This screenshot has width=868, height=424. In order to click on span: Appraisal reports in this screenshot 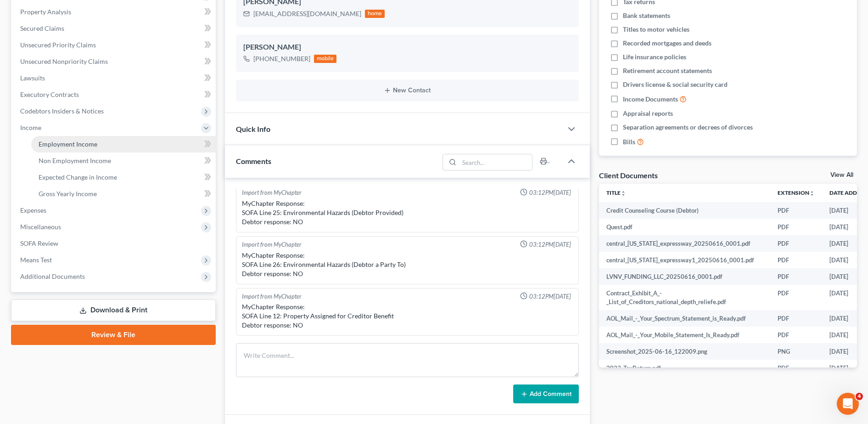, I will do `click(648, 114)`.